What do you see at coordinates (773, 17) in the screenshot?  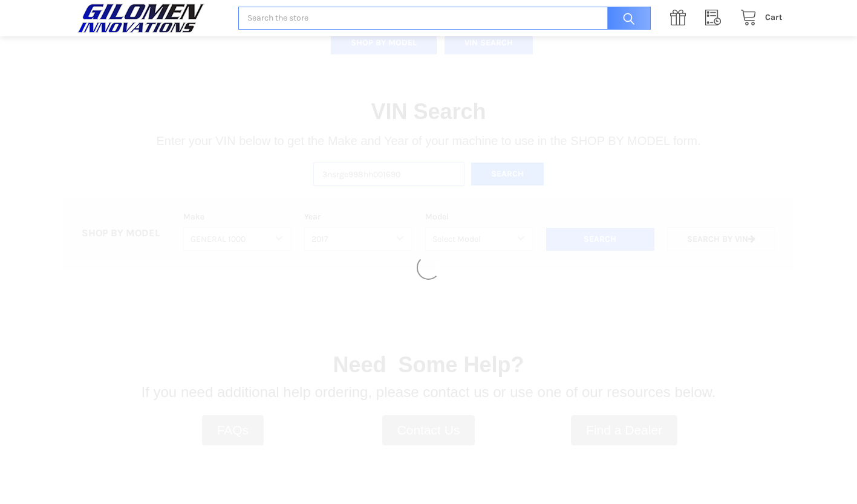 I see `span: Cart` at bounding box center [773, 17].